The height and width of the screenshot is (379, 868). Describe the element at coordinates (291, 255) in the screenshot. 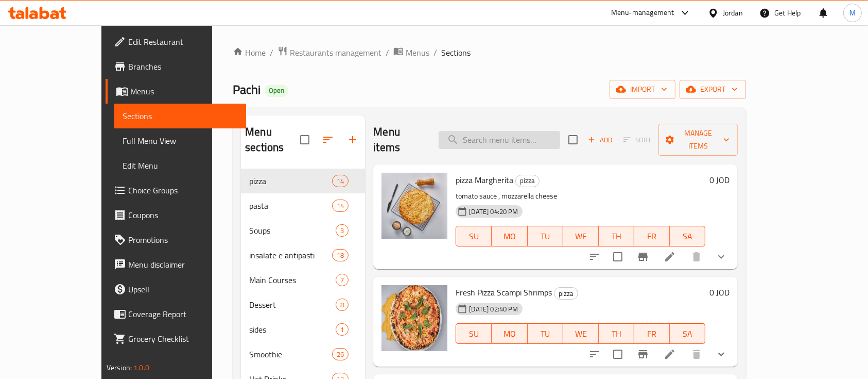

I see `div: insalate e antipasti` at that location.